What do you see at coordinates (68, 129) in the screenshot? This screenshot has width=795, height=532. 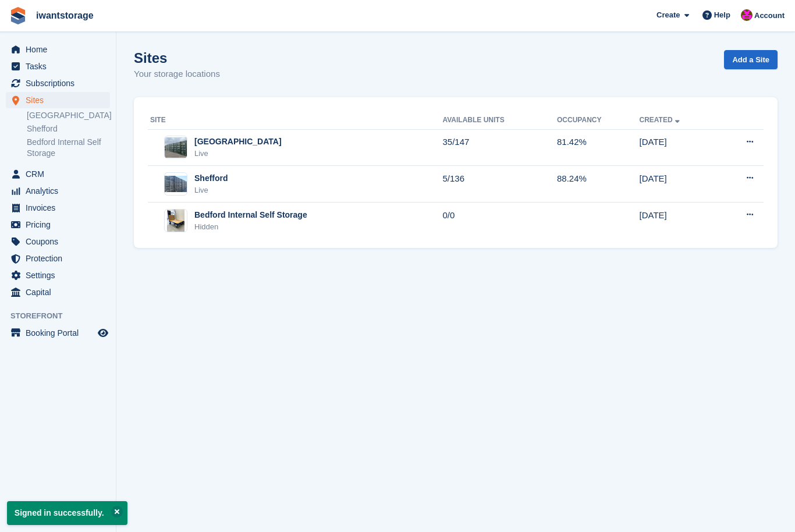 I see `a: Shefford` at bounding box center [68, 129].